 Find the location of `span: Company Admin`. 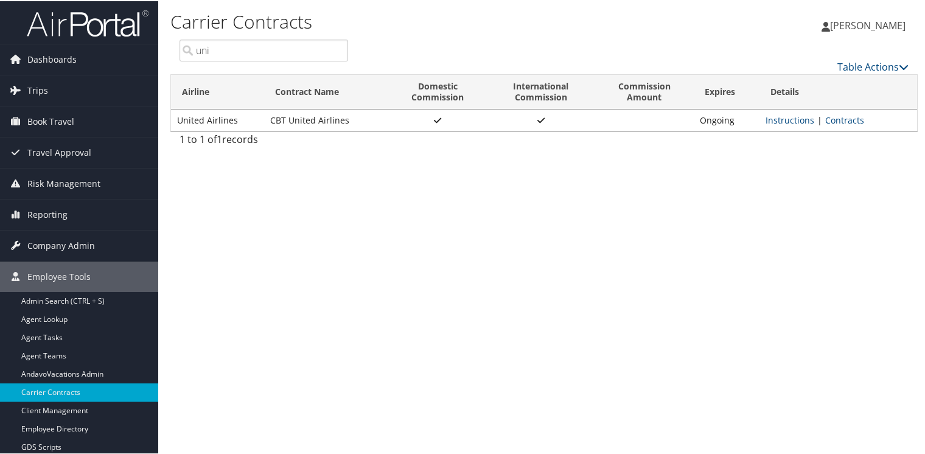

span: Company Admin is located at coordinates (61, 245).